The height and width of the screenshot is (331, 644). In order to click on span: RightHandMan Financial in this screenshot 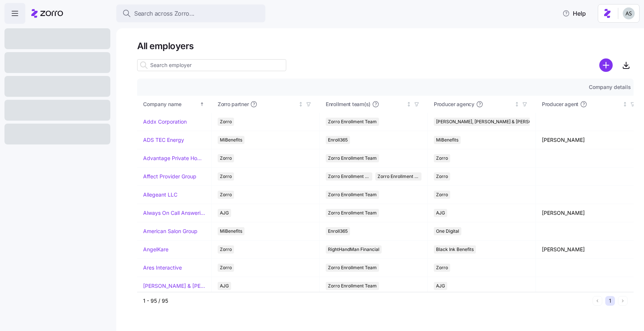, I will do `click(354, 250)`.